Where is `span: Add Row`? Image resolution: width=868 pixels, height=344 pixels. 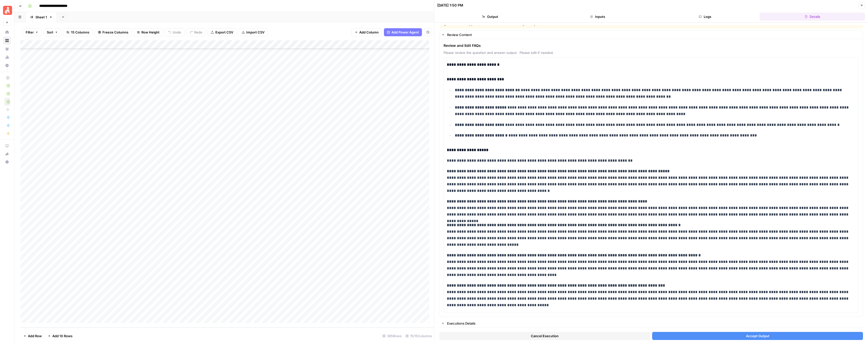
span: Add Row is located at coordinates (35, 336).